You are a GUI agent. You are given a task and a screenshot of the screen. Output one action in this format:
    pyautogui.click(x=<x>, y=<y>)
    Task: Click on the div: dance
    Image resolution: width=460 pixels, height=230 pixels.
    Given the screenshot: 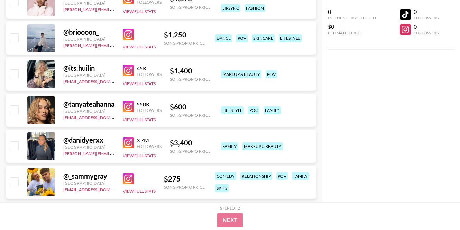 What is the action you would take?
    pyautogui.click(x=223, y=38)
    